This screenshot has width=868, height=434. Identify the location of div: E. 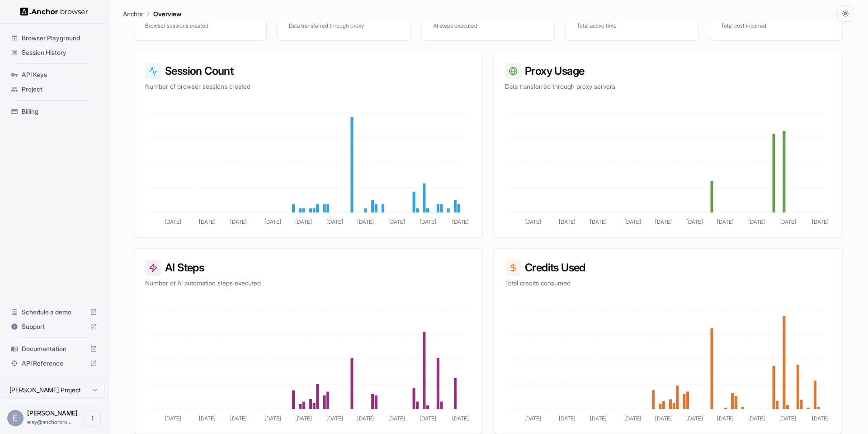
(16, 417).